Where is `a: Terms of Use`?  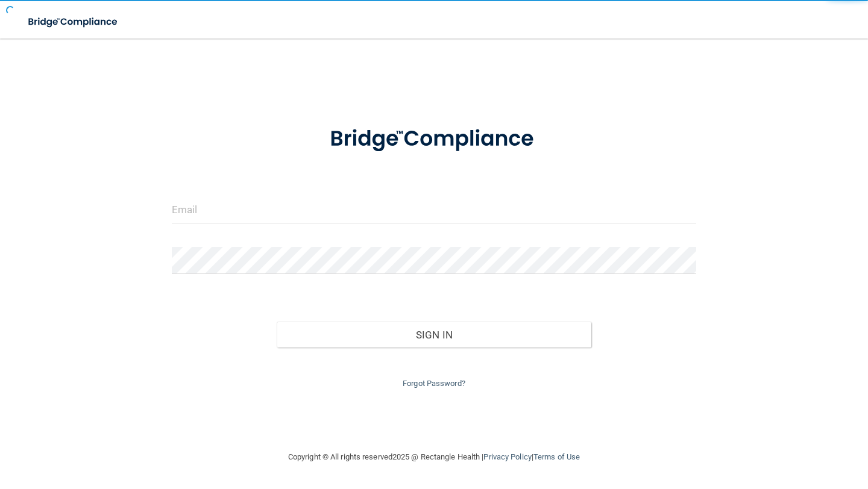 a: Terms of Use is located at coordinates (556, 456).